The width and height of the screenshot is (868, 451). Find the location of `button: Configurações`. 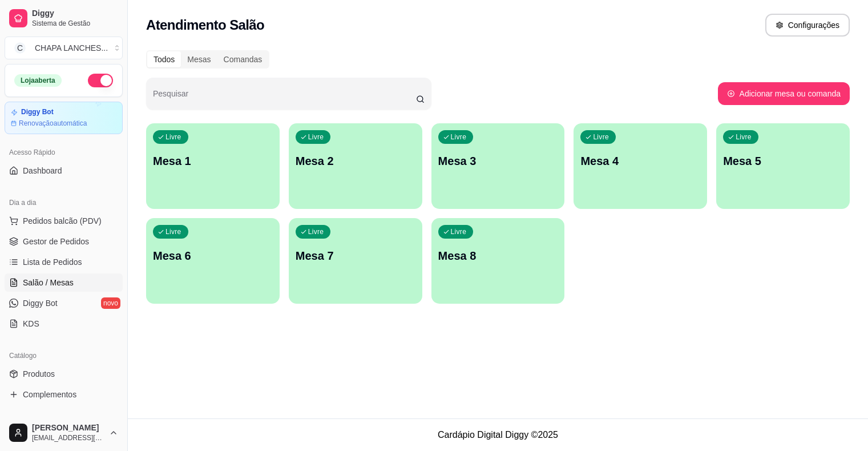

button: Configurações is located at coordinates (808, 25).